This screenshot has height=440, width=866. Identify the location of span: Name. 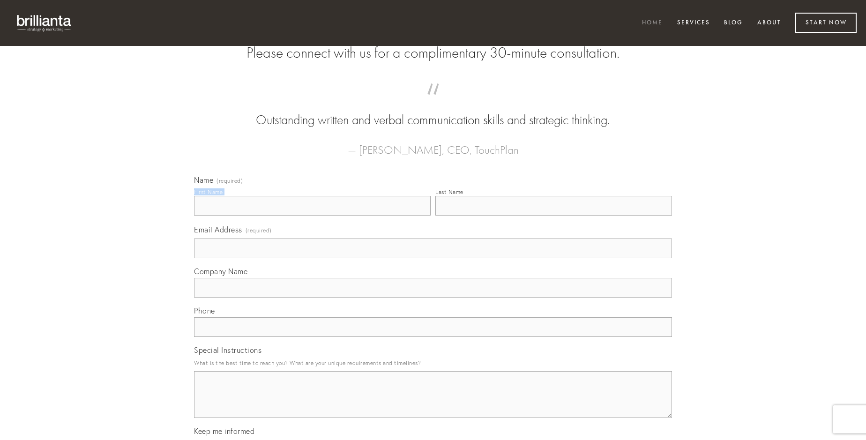
(203, 180).